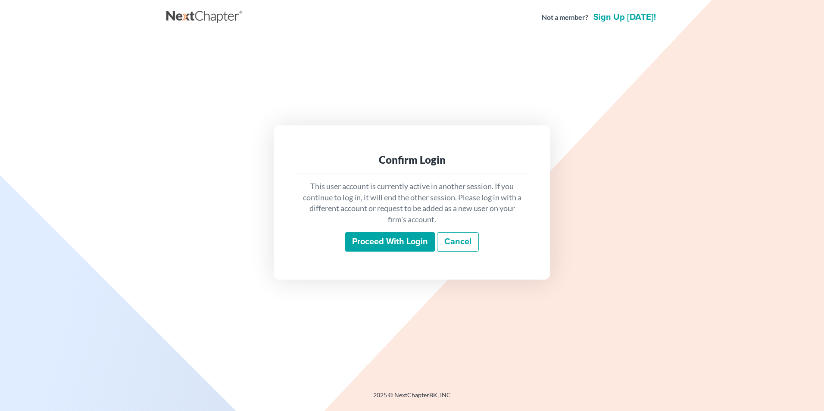 This screenshot has height=411, width=824. What do you see at coordinates (457, 242) in the screenshot?
I see `a: Cancel` at bounding box center [457, 242].